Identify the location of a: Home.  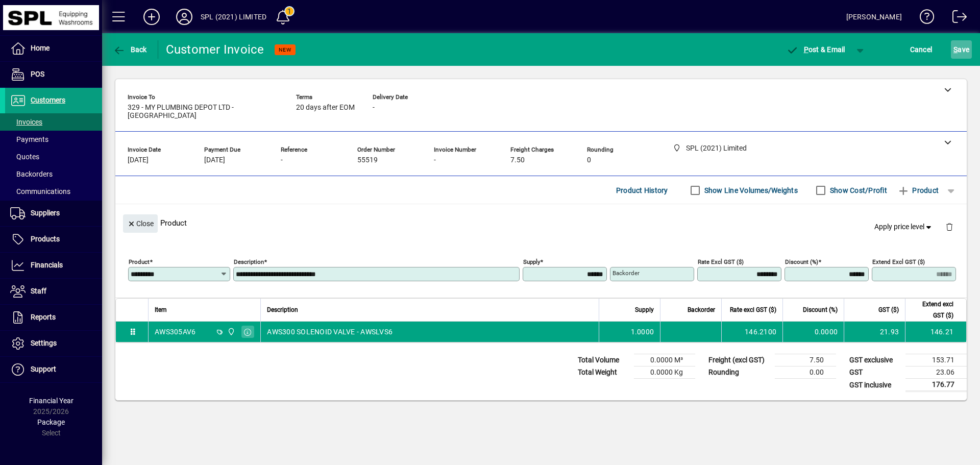
(54, 48).